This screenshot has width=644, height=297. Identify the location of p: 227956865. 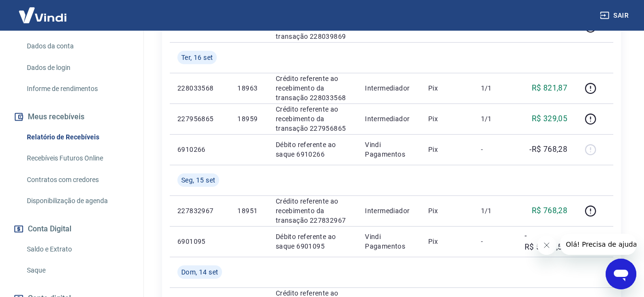
(200, 119).